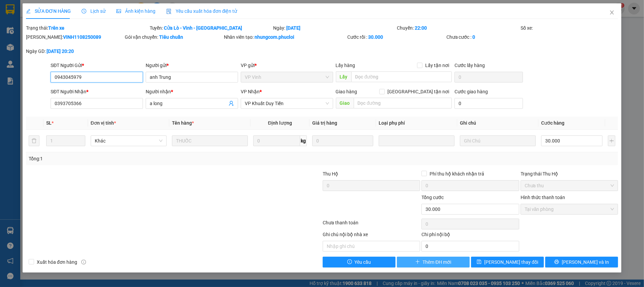 This screenshot has height=287, width=644. What do you see at coordinates (470, 236) in the screenshot?
I see `div: Chi phí nội bộ` at bounding box center [470, 236].